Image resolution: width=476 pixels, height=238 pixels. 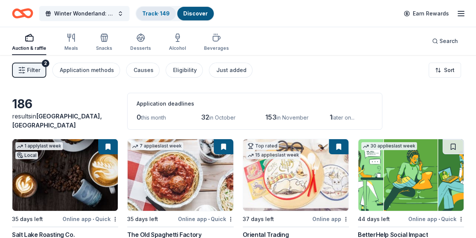 What do you see at coordinates (29, 43) in the screenshot?
I see `button: Auction & raffle` at bounding box center [29, 43].